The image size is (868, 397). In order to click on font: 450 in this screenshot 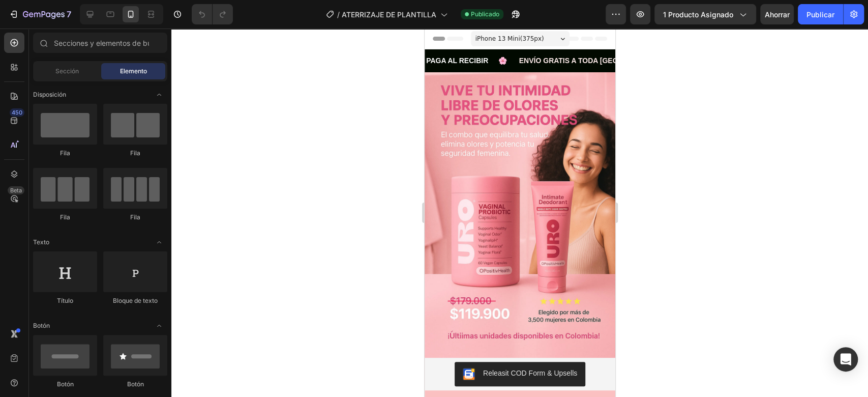, I will do `click(17, 112)`.